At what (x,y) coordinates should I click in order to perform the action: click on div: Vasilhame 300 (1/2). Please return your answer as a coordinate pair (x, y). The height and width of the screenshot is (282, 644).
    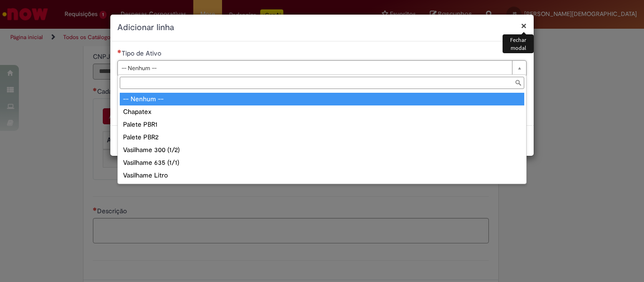
    Looking at the image, I should click on (322, 150).